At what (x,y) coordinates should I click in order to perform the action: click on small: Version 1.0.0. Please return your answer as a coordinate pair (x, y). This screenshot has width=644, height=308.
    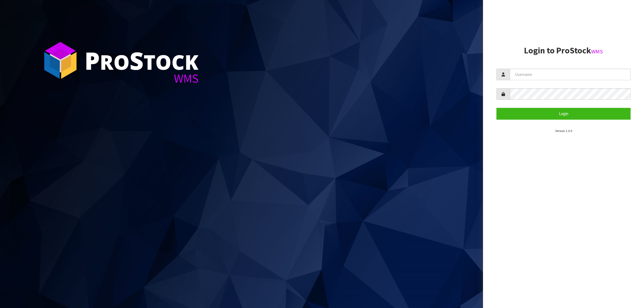
    Looking at the image, I should click on (563, 131).